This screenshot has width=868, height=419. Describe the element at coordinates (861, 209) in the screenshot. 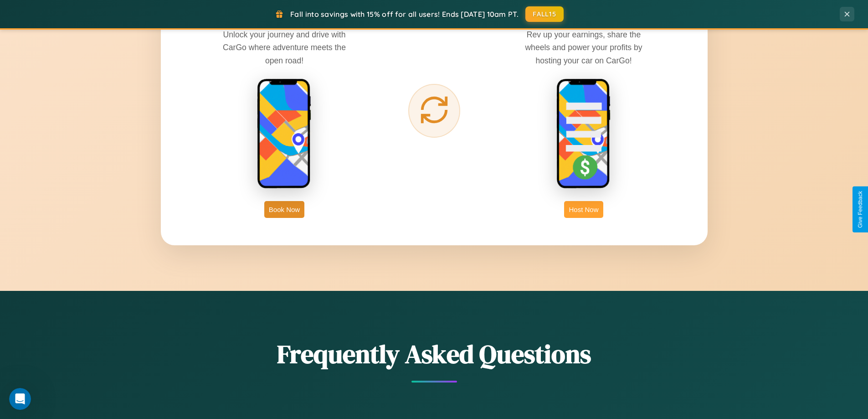

I see `div: Give Feedback` at that location.